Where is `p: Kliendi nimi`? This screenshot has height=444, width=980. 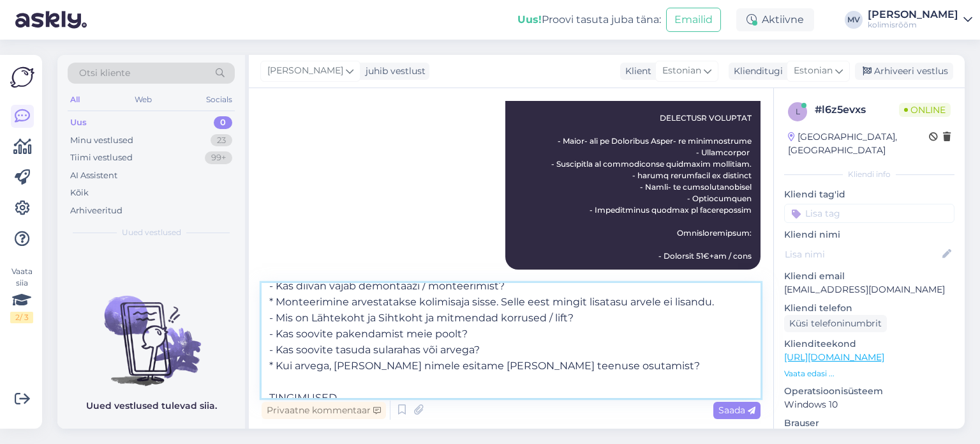
p: Kliendi nimi is located at coordinates (869, 235).